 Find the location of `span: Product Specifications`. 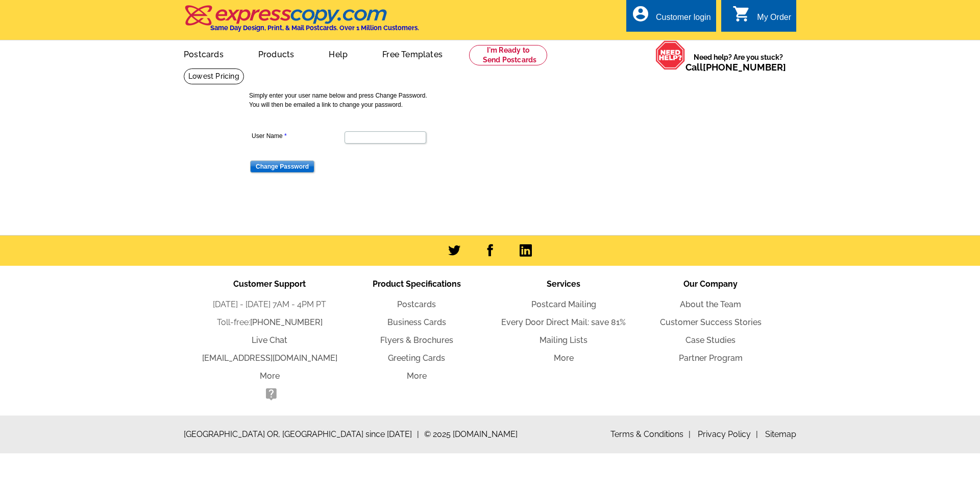

span: Product Specifications is located at coordinates (416, 284).